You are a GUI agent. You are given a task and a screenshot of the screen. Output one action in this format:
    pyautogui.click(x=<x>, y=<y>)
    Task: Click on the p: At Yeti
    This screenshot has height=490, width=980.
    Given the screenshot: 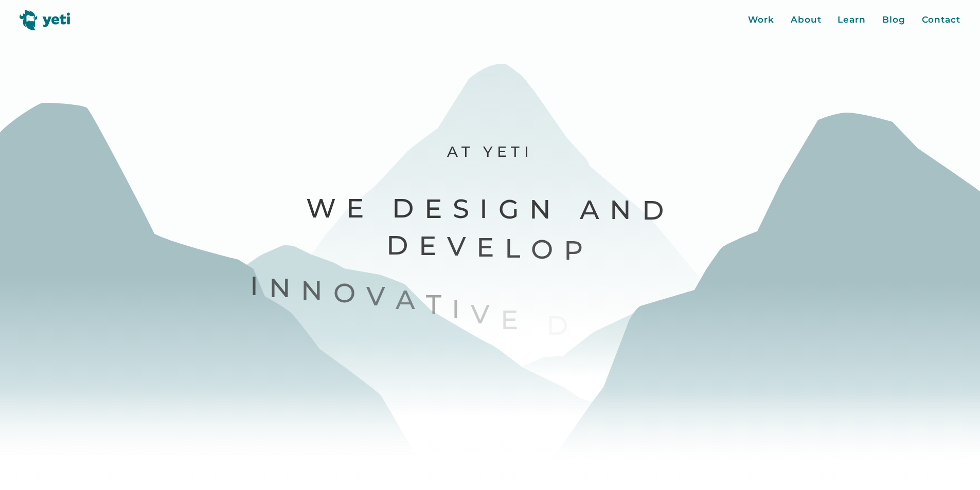 What is the action you would take?
    pyautogui.click(x=490, y=151)
    